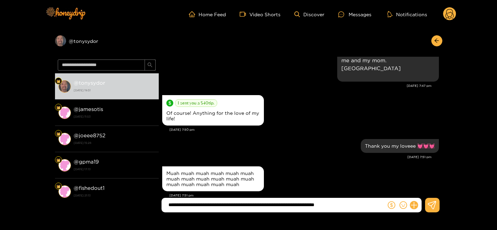 This screenshot has width=497, height=230. I want to click on div: @tonysydor, so click(107, 41).